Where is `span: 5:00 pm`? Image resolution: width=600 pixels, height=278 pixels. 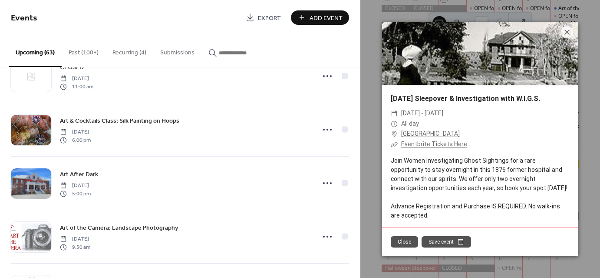
span: 5:00 pm is located at coordinates (75, 193).